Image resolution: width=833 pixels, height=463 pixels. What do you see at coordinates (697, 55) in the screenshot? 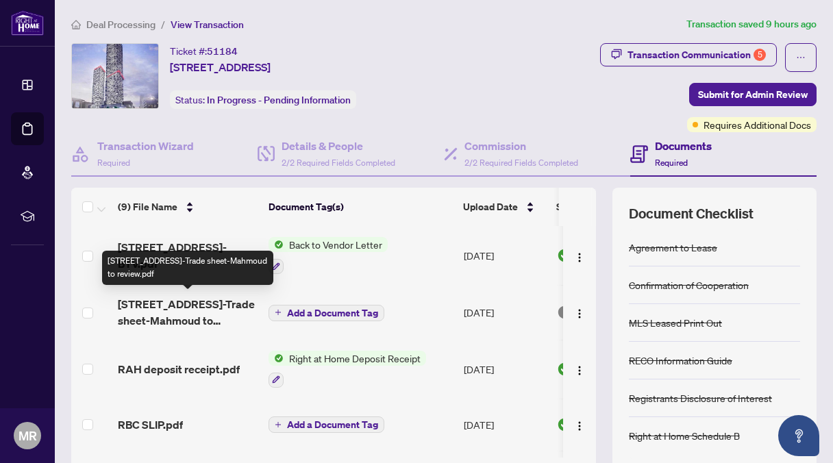
I see `div: Transaction Communication` at bounding box center [697, 55].